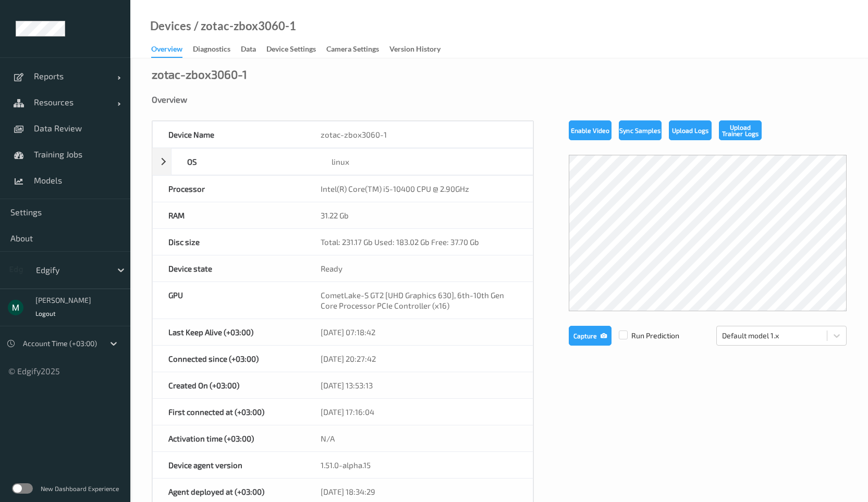 The width and height of the screenshot is (868, 502). I want to click on div: Activation time (+03:00), so click(229, 439).